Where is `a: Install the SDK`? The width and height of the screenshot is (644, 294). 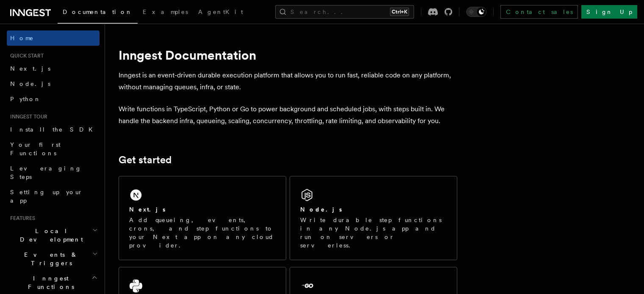 a: Install the SDK is located at coordinates (53, 130).